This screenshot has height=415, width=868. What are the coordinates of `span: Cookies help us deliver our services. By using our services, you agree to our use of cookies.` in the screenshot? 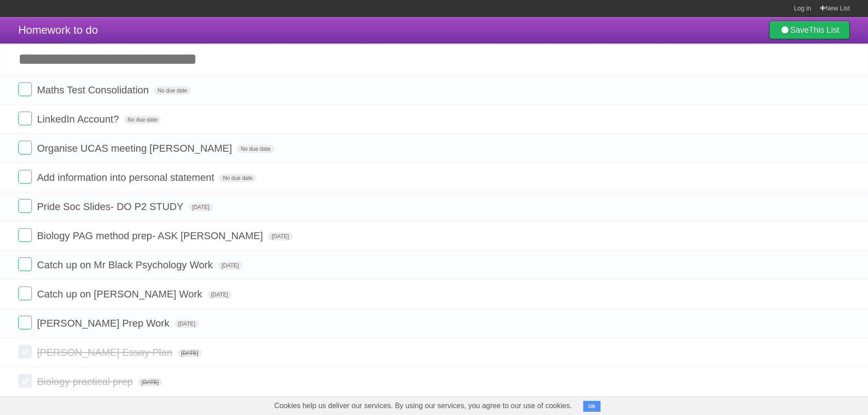 It's located at (423, 406).